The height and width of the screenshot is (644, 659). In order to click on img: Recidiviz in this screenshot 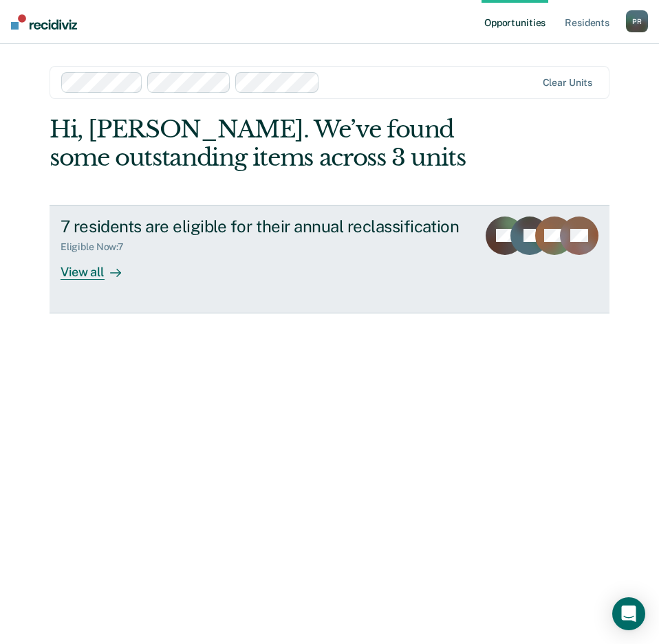, I will do `click(44, 22)`.